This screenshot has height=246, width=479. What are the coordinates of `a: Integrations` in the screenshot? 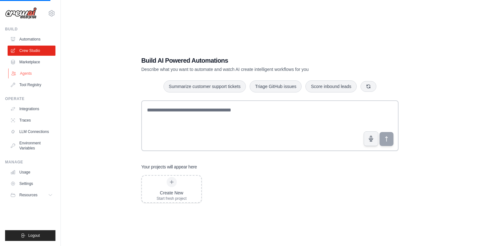 It's located at (31, 109).